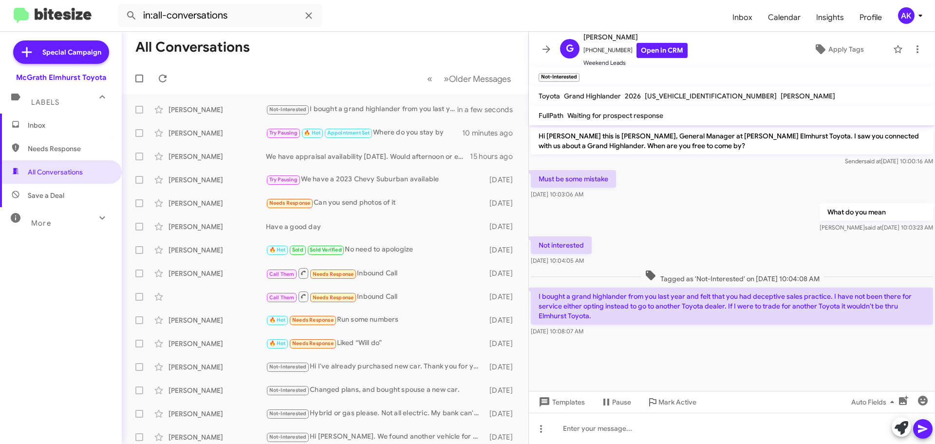 The width and height of the screenshot is (935, 444). I want to click on div: 10 minutes ago, so click(491, 133).